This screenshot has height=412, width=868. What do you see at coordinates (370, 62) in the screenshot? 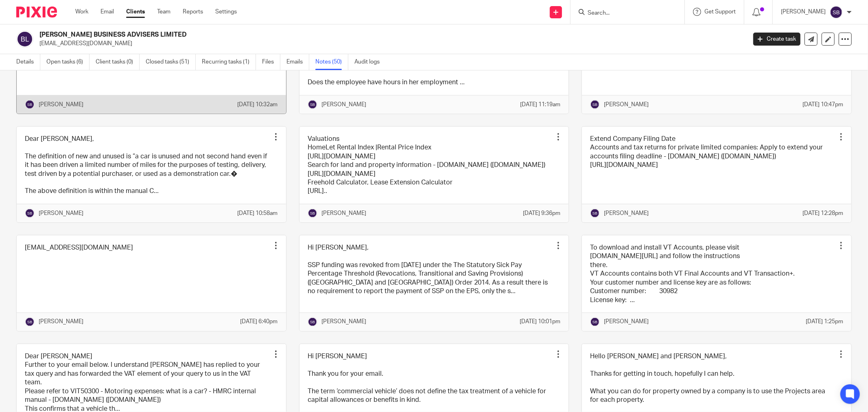
I see `a: Audit logs` at bounding box center [370, 62].